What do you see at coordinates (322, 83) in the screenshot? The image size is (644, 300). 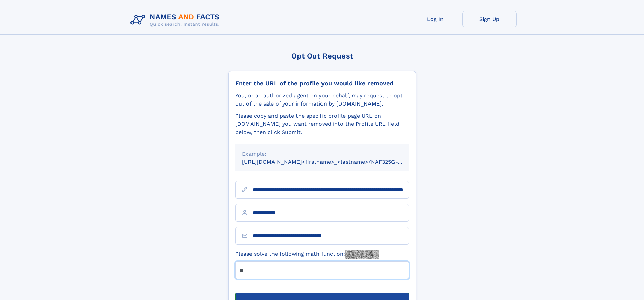 I see `div: Enter the URL of the profile you would like removed` at bounding box center [322, 83].